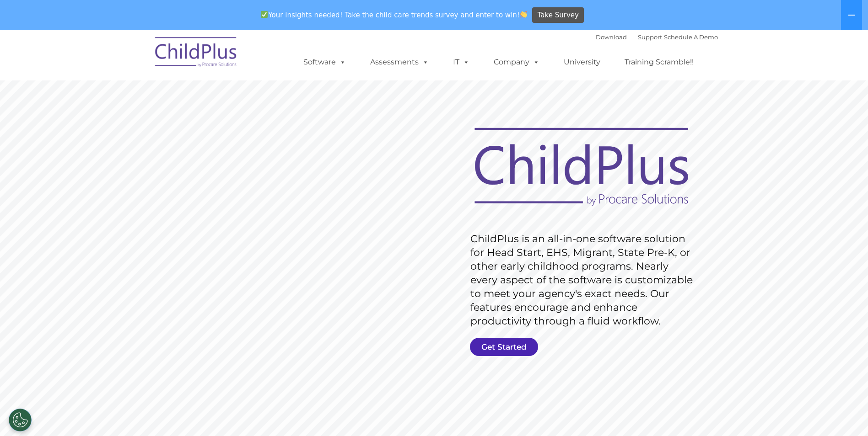  I want to click on span: Take Survey, so click(558, 15).